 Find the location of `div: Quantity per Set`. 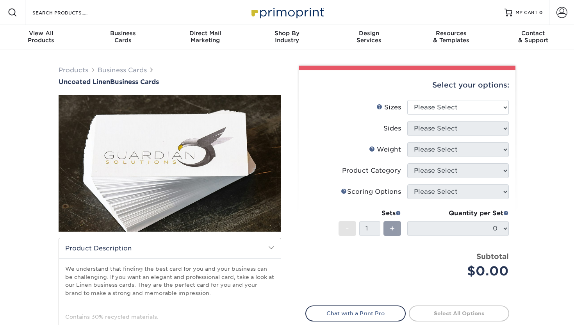

div: Quantity per Set is located at coordinates (458, 213).